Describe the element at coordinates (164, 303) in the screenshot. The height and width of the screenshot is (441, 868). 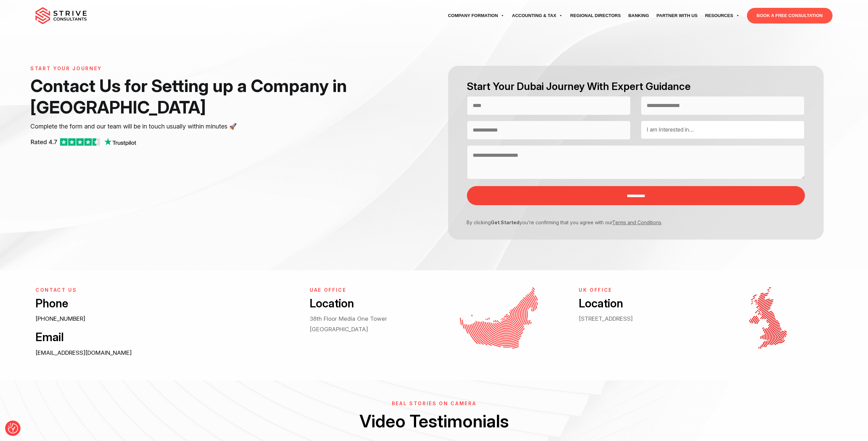
I see `h3: Phone` at that location.